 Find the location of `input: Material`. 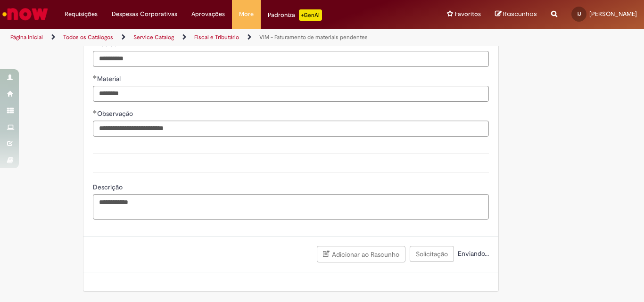

input: Material is located at coordinates (291, 93).